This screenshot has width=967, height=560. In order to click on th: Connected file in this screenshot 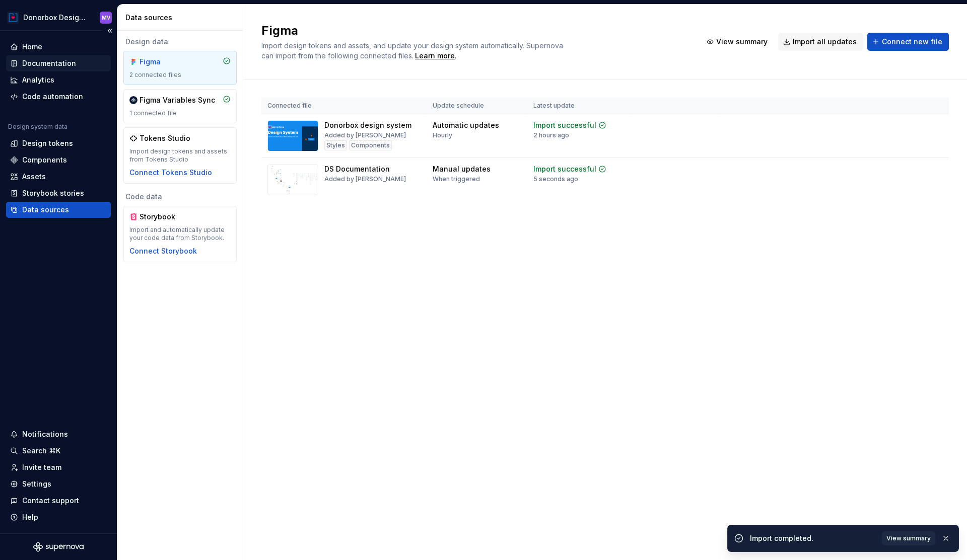, I will do `click(344, 105)`.